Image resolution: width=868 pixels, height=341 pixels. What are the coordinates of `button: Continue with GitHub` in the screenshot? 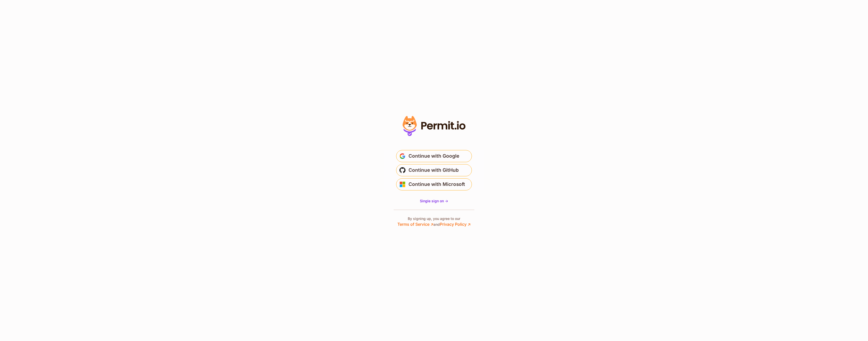 It's located at (434, 170).